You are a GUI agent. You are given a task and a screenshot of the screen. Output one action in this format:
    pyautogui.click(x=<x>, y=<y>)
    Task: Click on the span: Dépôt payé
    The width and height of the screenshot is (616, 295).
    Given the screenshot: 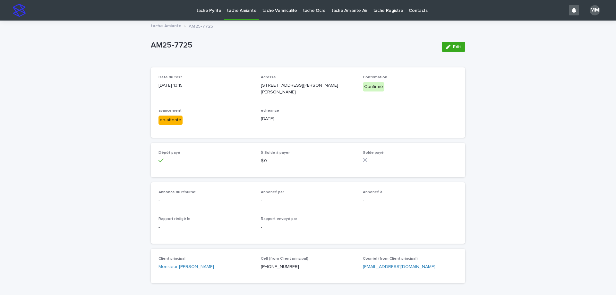 What is the action you would take?
    pyautogui.click(x=169, y=153)
    